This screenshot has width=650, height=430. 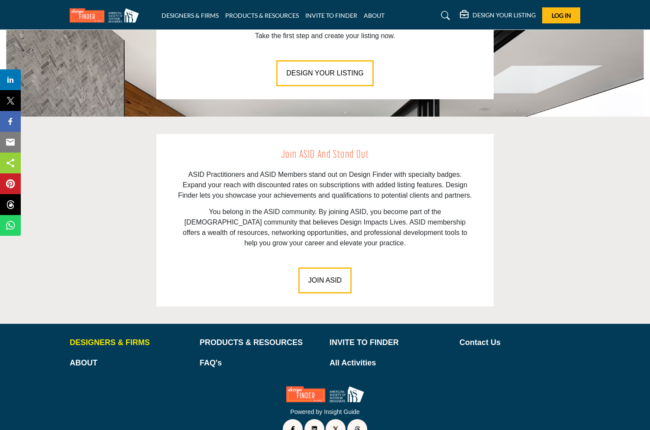 I want to click on span: DESIGN YOUR LISTING, so click(x=325, y=73).